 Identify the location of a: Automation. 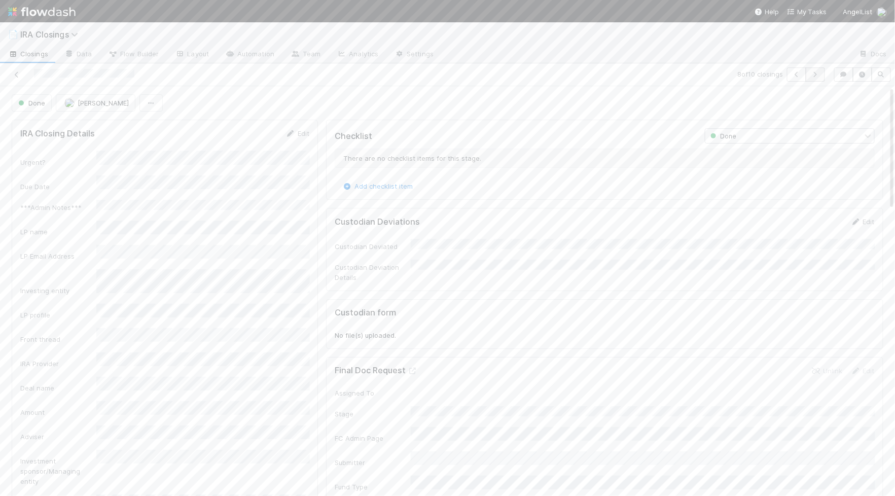
(249, 55).